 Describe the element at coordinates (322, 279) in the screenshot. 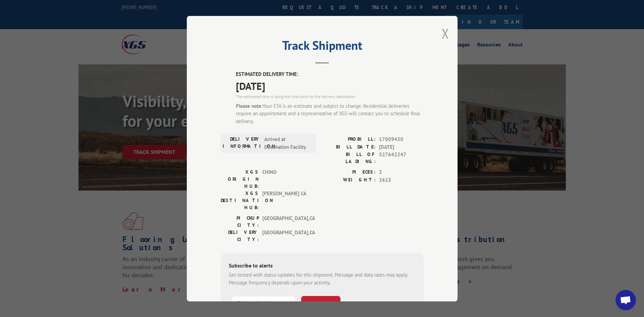

I see `div: Get texted with status updates for this shipment. Message and data rates may apply. Message frequ...` at that location.